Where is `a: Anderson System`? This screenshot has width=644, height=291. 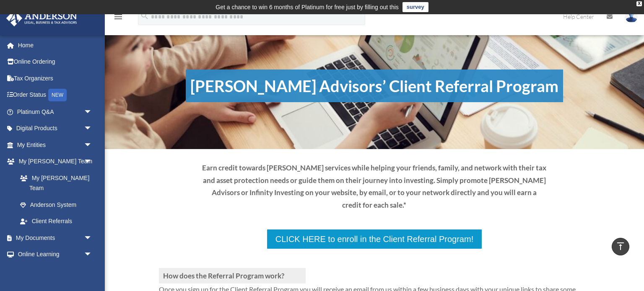 a: Anderson System is located at coordinates (58, 205).